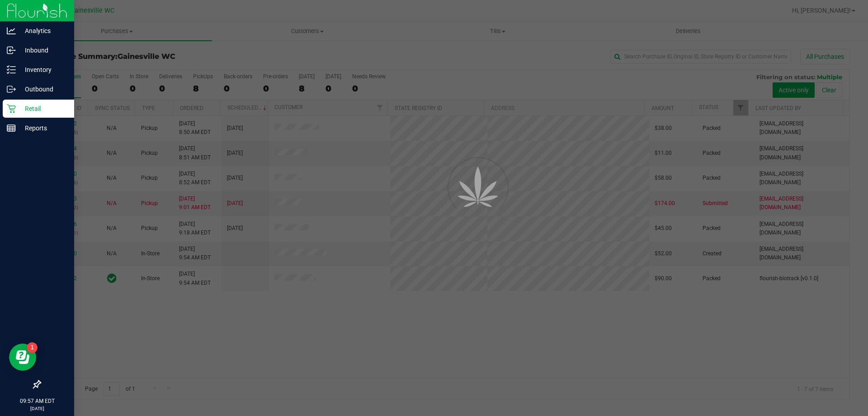  Describe the element at coordinates (11, 50) in the screenshot. I see `inline-svg: Inbound` at that location.